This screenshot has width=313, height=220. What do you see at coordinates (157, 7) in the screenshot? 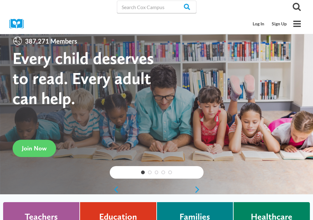
I see `input: Search Cox Campus` at bounding box center [157, 7].